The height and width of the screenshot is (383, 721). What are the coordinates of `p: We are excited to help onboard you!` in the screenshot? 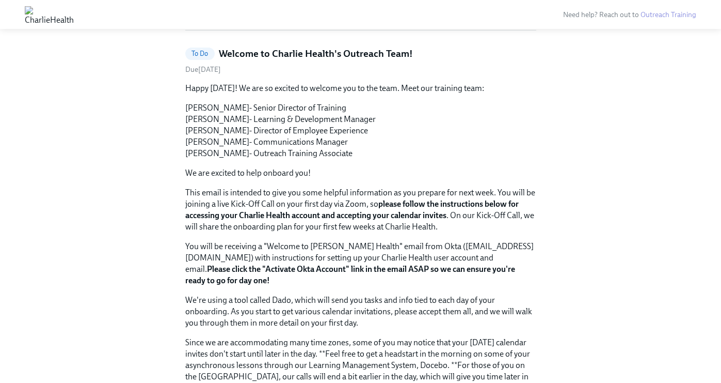 It's located at (361, 173).